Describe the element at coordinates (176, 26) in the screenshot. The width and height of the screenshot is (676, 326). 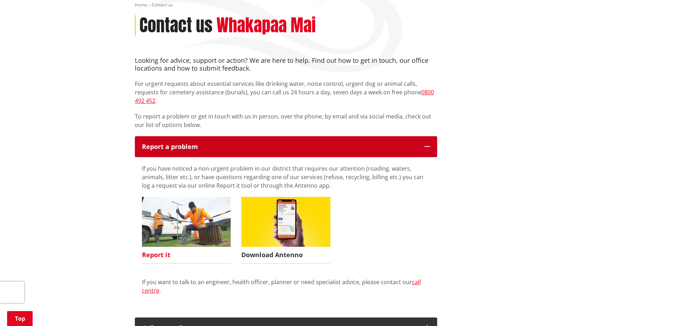
I see `h1: Contact us` at that location.